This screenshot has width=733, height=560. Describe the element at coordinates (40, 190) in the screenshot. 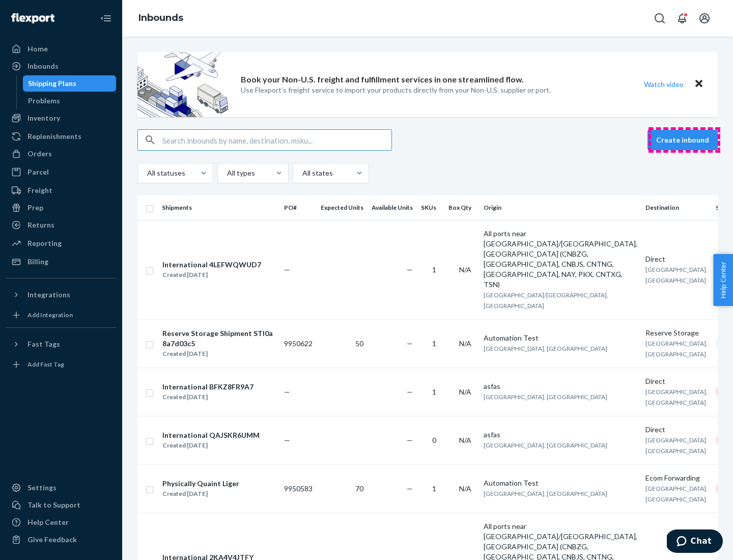

I see `div: Freight` at that location.